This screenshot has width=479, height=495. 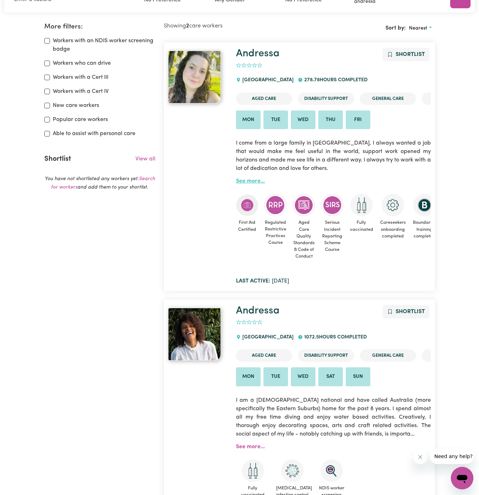 I want to click on span: Nearest, so click(x=419, y=28).